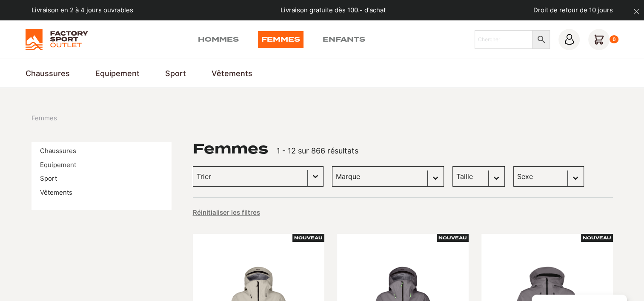  Describe the element at coordinates (316, 176) in the screenshot. I see `button: Basculer la liste` at that location.